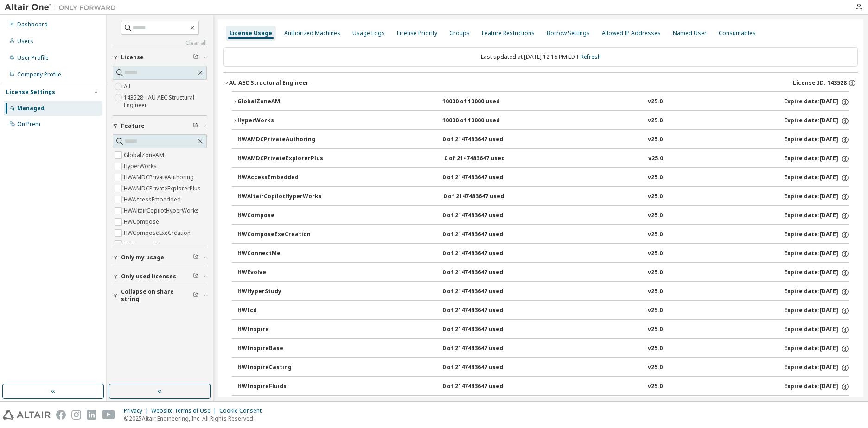 Image resolution: width=868 pixels, height=428 pixels. I want to click on div: HWComposeExeCreation, so click(279, 235).